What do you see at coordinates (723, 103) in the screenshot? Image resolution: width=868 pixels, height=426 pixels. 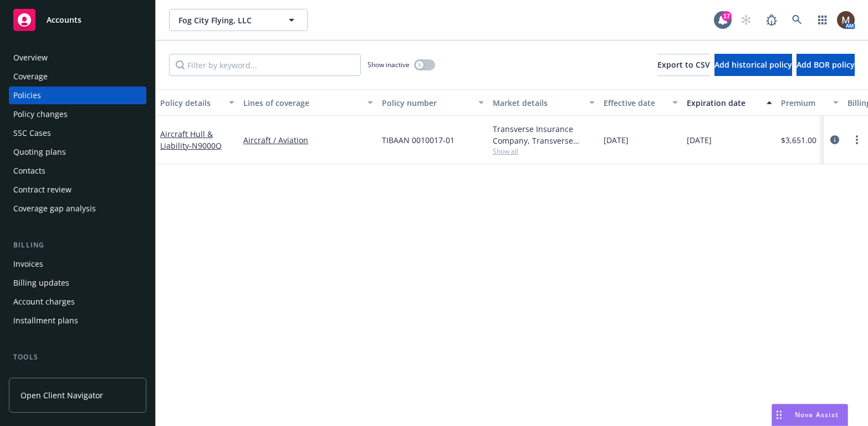 I see `div: Expiration date` at bounding box center [723, 103].